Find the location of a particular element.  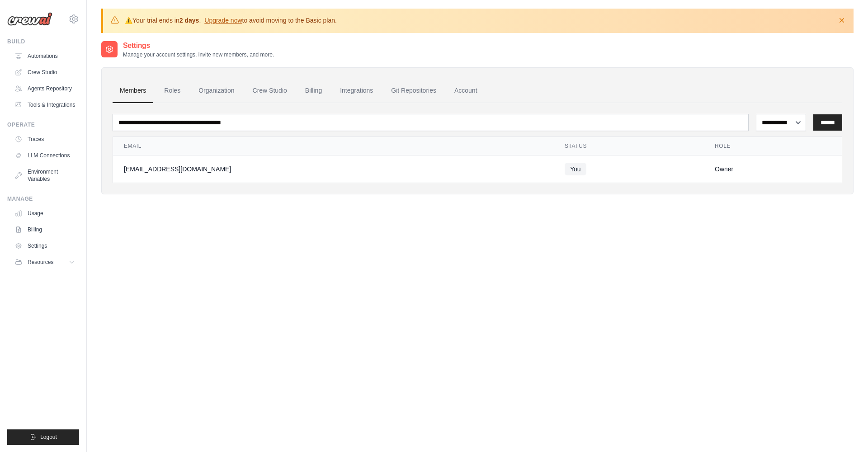

span: Logout is located at coordinates (49, 437).